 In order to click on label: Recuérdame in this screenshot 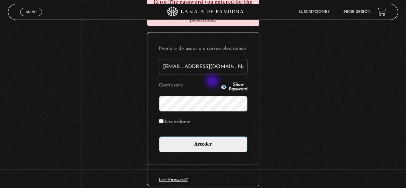, I will do `click(175, 122)`.